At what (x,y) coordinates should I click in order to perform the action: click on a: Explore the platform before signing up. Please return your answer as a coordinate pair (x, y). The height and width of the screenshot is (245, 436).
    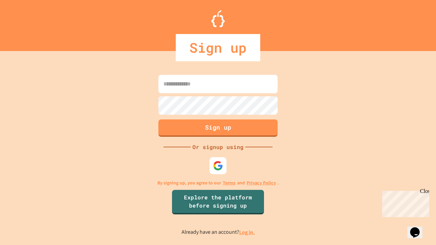
    Looking at the image, I should click on (218, 202).